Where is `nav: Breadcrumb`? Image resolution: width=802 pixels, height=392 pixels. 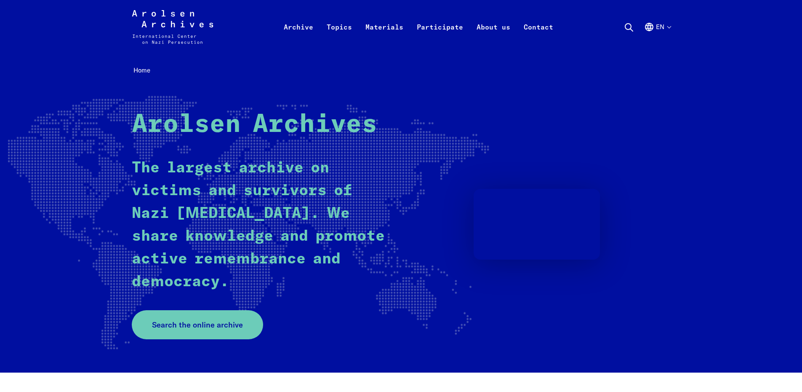 nav: Breadcrumb is located at coordinates (401, 70).